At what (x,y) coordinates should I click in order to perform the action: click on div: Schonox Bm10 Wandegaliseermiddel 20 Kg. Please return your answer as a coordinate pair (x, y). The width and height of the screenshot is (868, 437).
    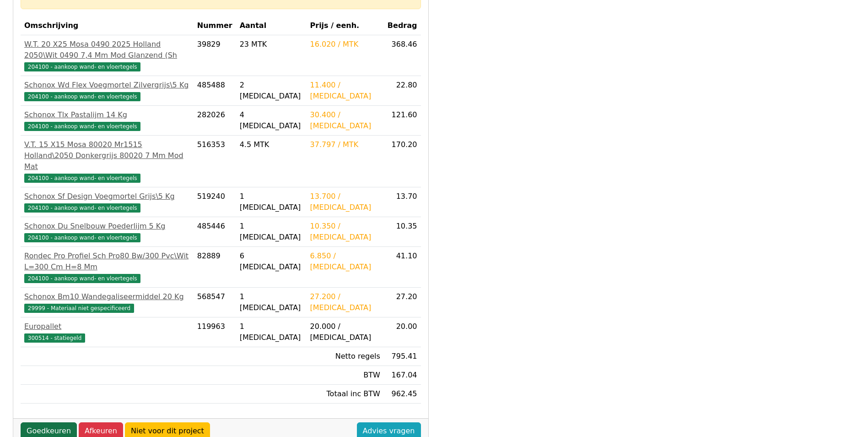
    Looking at the image, I should click on (107, 296).